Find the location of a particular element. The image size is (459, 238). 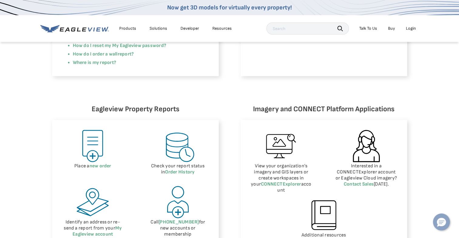

a: How do I order a wall is located at coordinates (95, 54).